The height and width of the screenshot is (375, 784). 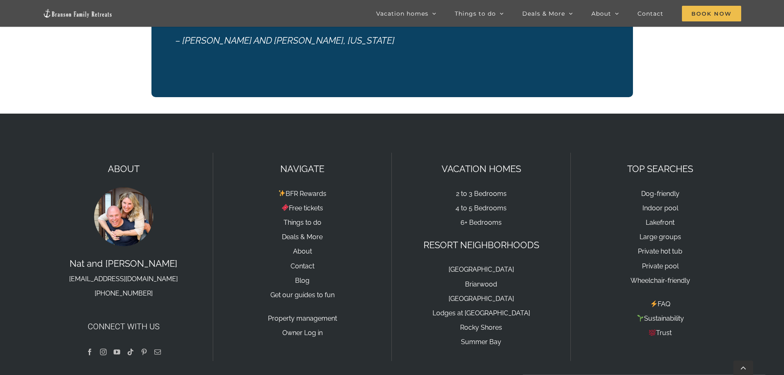 I want to click on a: Instagram, so click(x=103, y=352).